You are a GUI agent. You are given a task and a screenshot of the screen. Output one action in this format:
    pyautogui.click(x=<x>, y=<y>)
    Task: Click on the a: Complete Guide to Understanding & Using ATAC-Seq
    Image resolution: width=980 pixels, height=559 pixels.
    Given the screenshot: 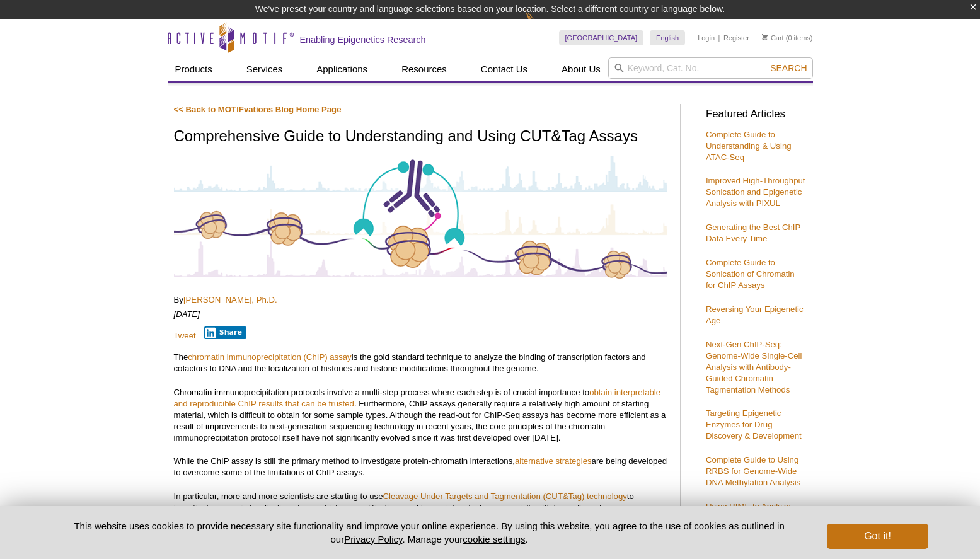 What is the action you would take?
    pyautogui.click(x=748, y=145)
    